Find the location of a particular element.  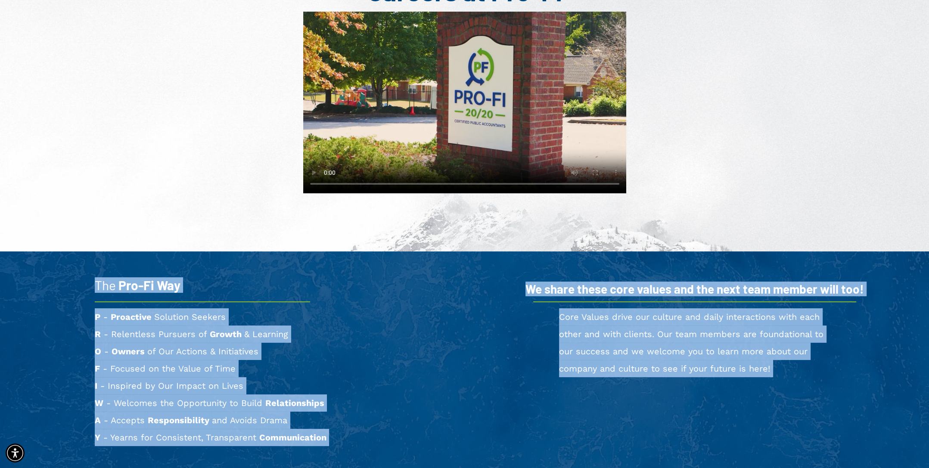

span: - Relentless Pursuers of is located at coordinates (155, 334).